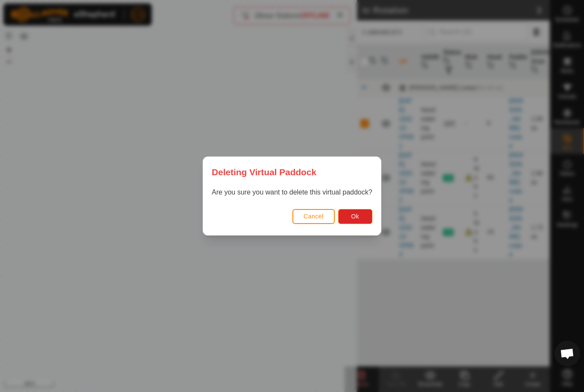 This screenshot has height=392, width=584. I want to click on span: Ok, so click(355, 216).